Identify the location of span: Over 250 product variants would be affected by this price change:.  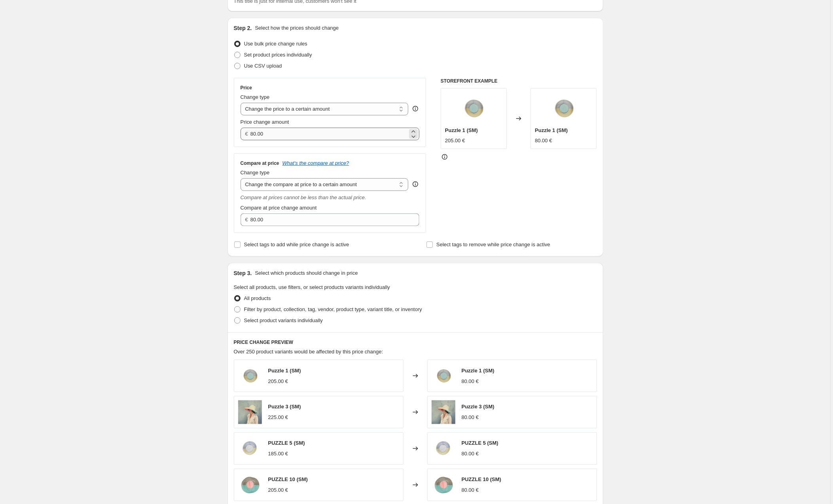
(309, 351).